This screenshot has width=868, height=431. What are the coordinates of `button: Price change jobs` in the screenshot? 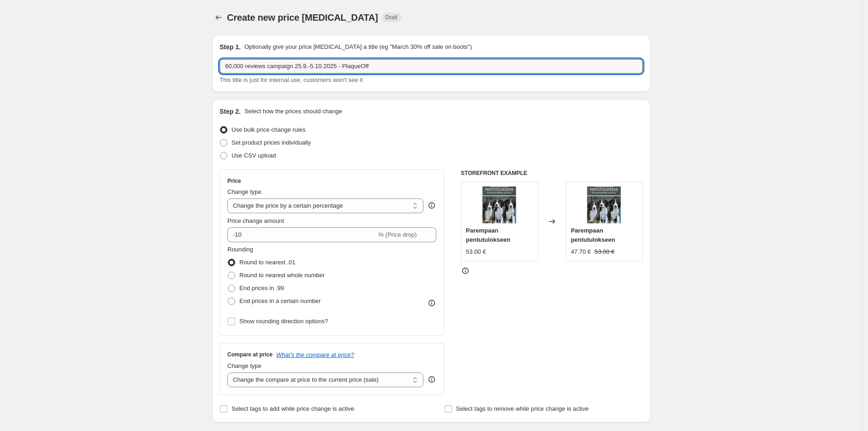 It's located at (218, 17).